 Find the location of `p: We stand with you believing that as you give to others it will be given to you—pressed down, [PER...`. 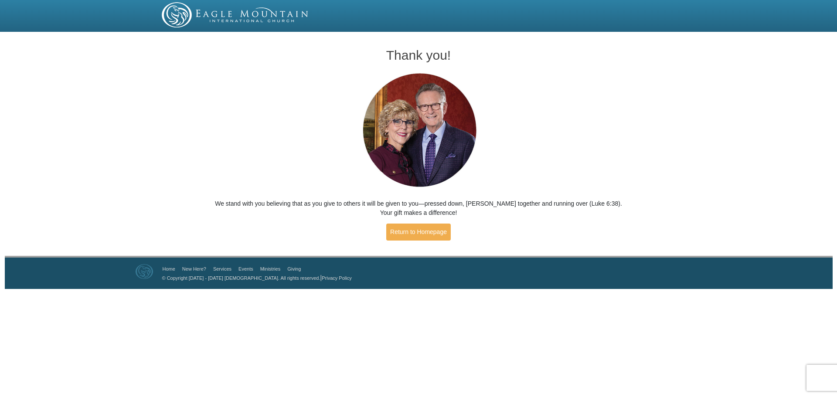

p: We stand with you believing that as you give to others it will be given to you—pressed down, [PER... is located at coordinates (419, 208).